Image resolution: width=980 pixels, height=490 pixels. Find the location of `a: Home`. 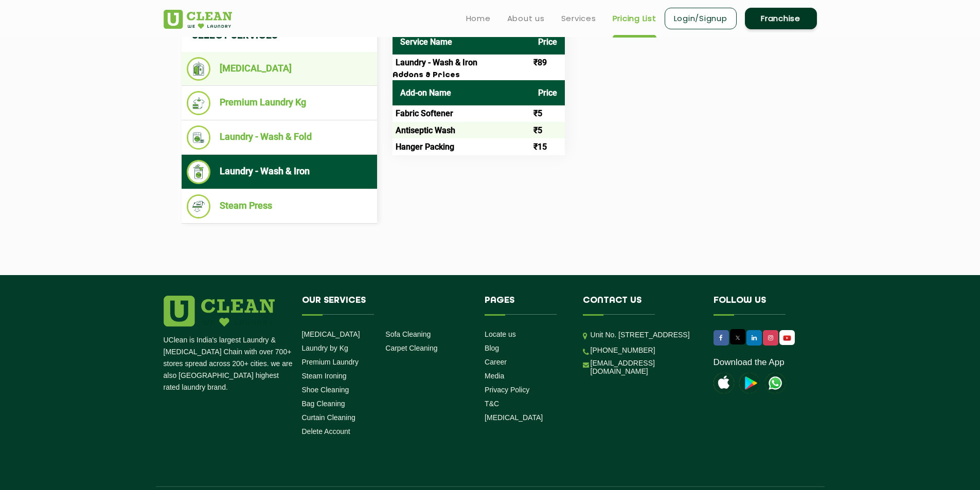

a: Home is located at coordinates (478, 19).